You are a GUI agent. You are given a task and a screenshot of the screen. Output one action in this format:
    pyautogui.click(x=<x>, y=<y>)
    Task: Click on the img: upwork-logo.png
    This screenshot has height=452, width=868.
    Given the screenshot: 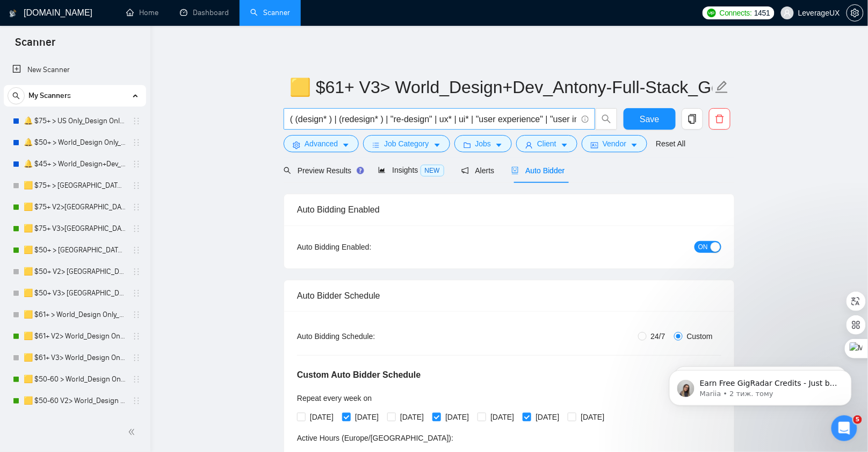 What is the action you would take?
    pyautogui.click(x=712, y=13)
    